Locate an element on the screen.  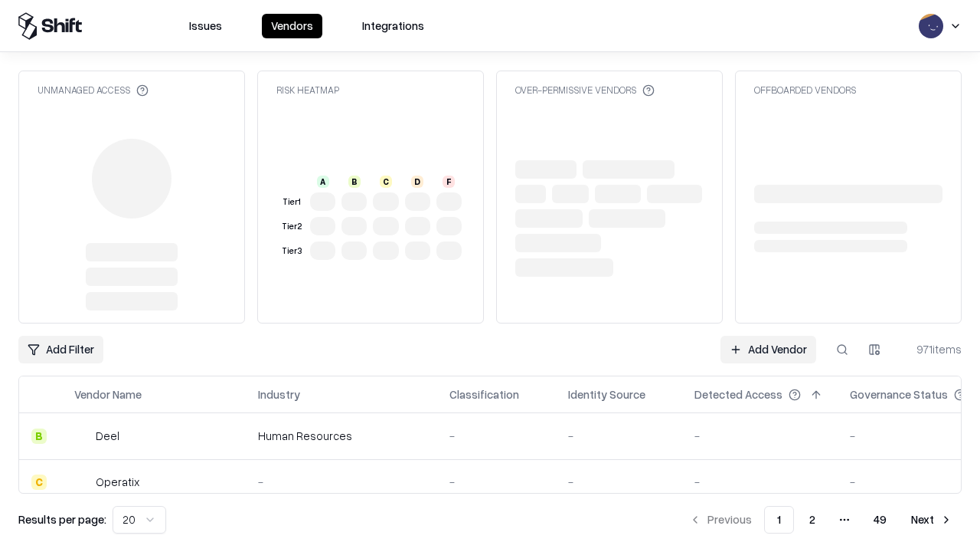
div: Governance Status is located at coordinates (899, 394).